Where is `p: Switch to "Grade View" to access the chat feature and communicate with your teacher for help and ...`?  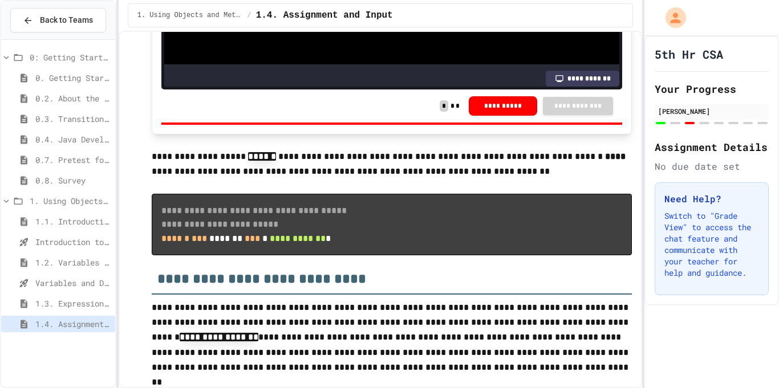 p: Switch to "Grade View" to access the chat feature and communicate with your teacher for help and ... is located at coordinates (712, 245).